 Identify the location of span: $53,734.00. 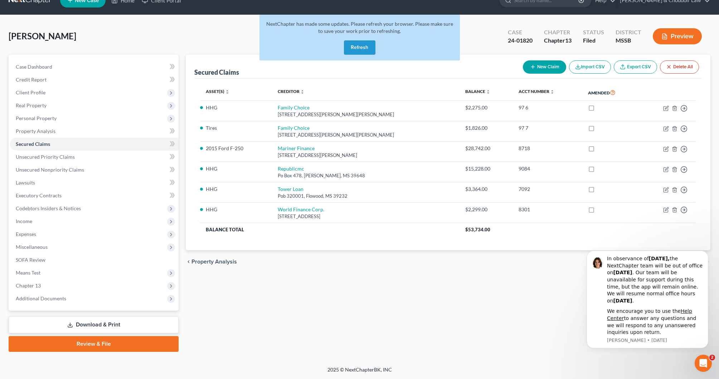
(478, 230).